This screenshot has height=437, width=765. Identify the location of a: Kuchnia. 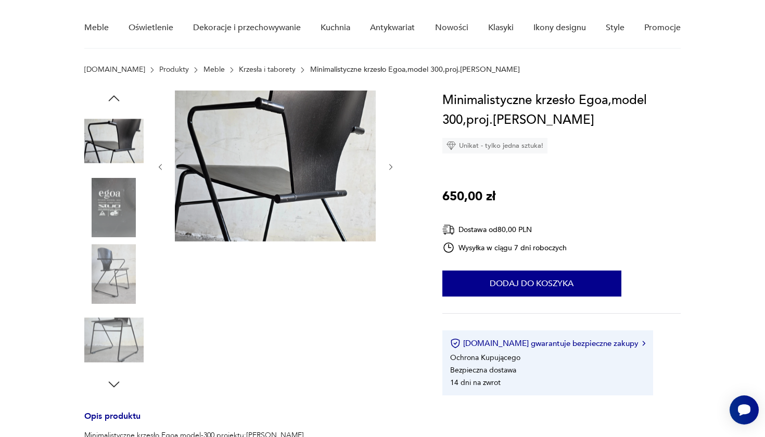
(335, 28).